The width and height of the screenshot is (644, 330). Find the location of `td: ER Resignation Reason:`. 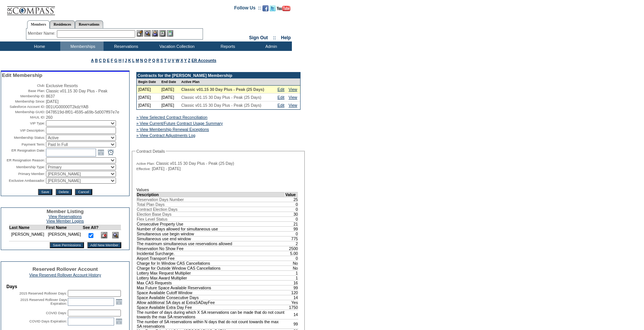

td: ER Resignation Reason: is located at coordinates (23, 160).